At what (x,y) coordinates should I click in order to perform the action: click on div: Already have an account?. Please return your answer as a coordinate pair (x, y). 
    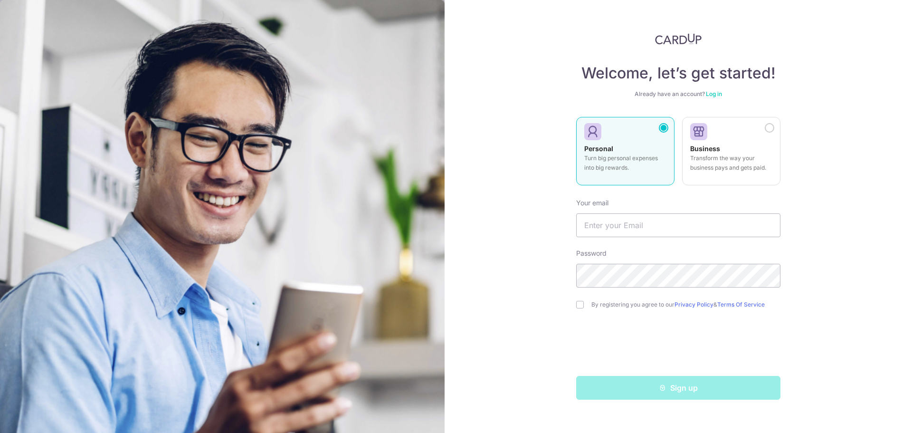
    Looking at the image, I should click on (679, 94).